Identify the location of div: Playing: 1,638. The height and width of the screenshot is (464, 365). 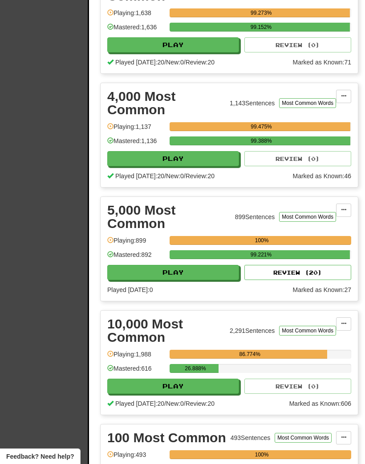
(136, 16).